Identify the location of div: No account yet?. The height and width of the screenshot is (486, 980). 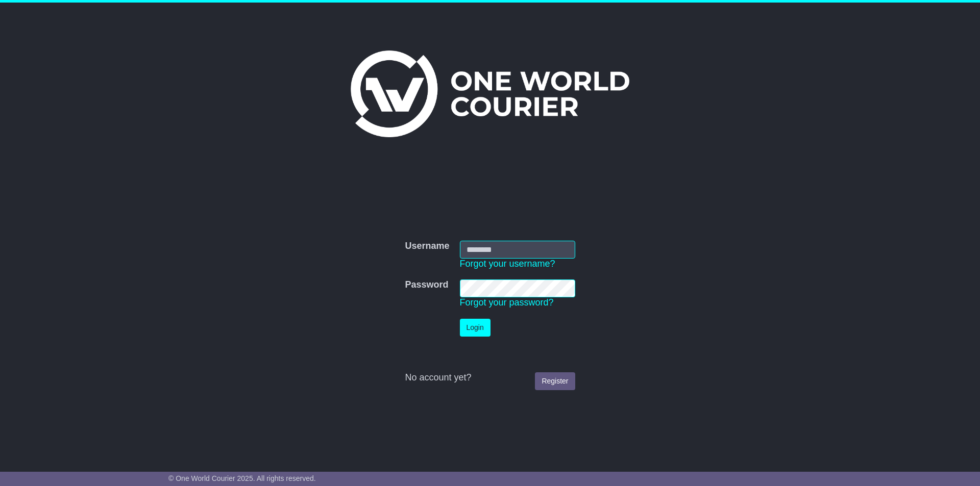
(490, 378).